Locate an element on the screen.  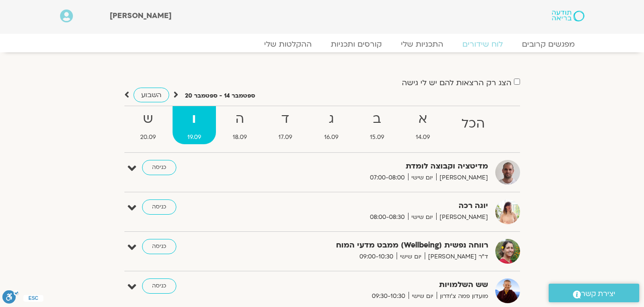
a: קורסים ותכניות is located at coordinates (356, 44).